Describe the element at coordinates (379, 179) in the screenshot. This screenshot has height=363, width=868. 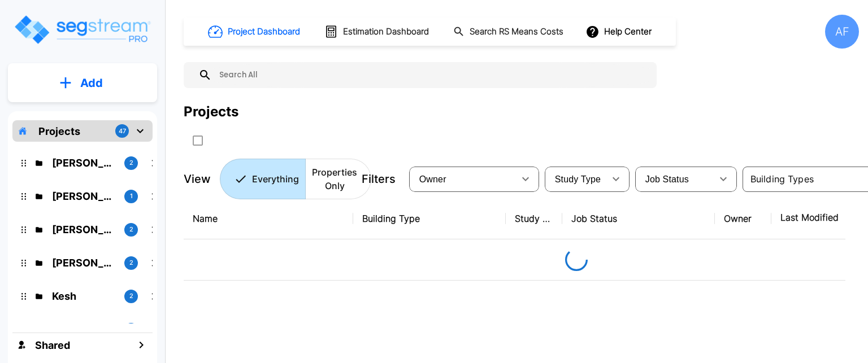
I see `p: Filters` at that location.